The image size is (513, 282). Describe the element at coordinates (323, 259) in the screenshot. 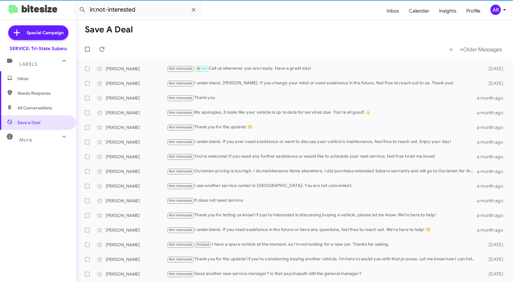

I see `div: Thank you for the update! If you’re considering buying another vehicle, I’m here to assist you wi...` at that location.